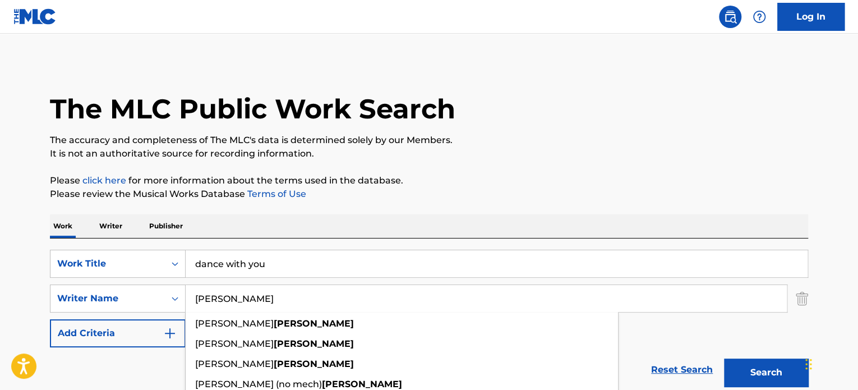  Describe the element at coordinates (682, 369) in the screenshot. I see `a: Reset Search` at that location.